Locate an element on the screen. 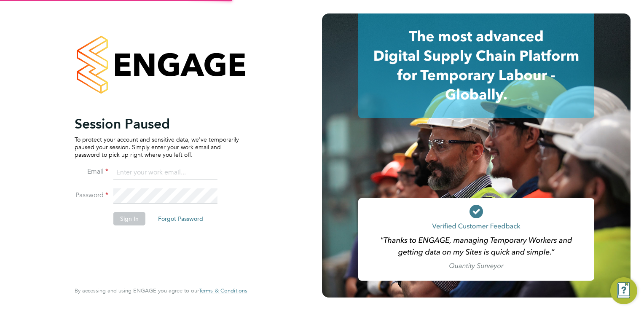 The width and height of the screenshot is (644, 311). input: Enter your work email... is located at coordinates (165, 173).